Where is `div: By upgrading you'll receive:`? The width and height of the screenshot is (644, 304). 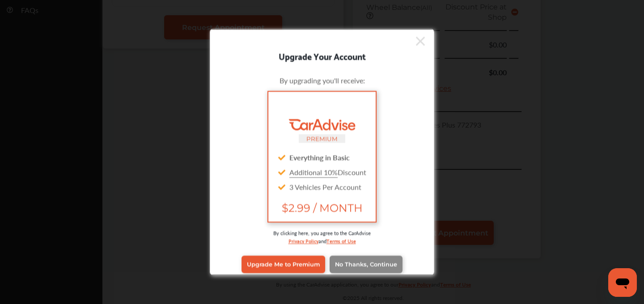
div: By upgrading you'll receive: is located at coordinates (322, 80).